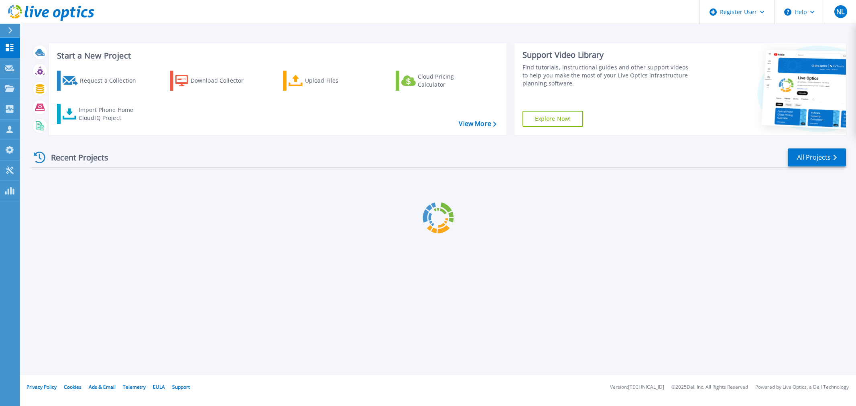 This screenshot has height=406, width=856. I want to click on a: Cookies, so click(73, 387).